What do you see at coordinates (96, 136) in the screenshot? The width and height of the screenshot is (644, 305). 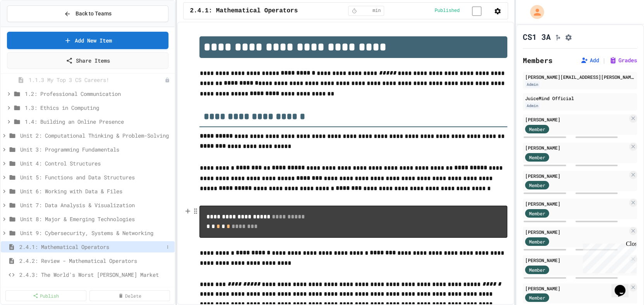 I see `span: Unit 2: Computational Thinking & Problem-Solving` at bounding box center [96, 136].